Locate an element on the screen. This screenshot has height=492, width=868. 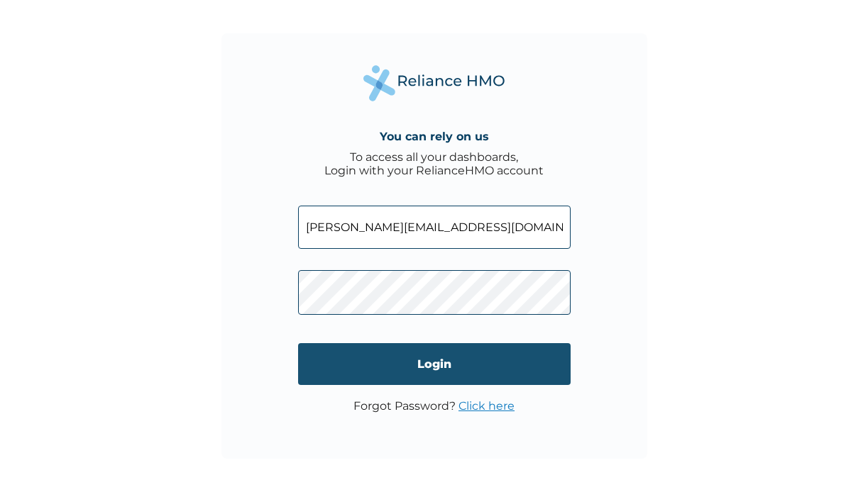
input: Email address or HMO ID is located at coordinates (434, 227).